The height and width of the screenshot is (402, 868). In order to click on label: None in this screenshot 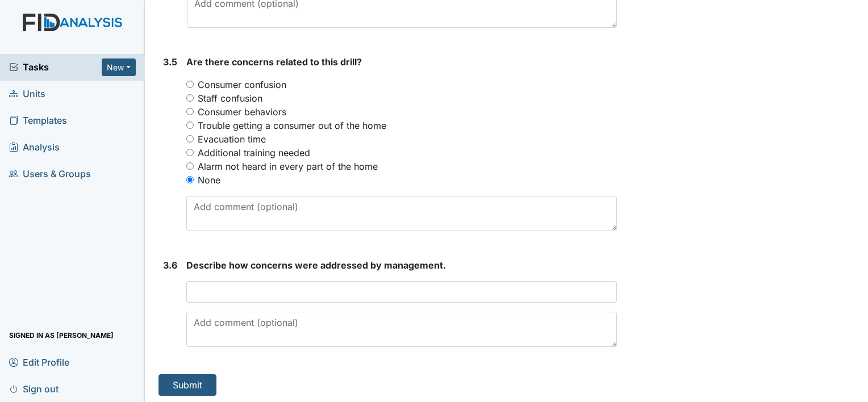, I will do `click(209, 180)`.